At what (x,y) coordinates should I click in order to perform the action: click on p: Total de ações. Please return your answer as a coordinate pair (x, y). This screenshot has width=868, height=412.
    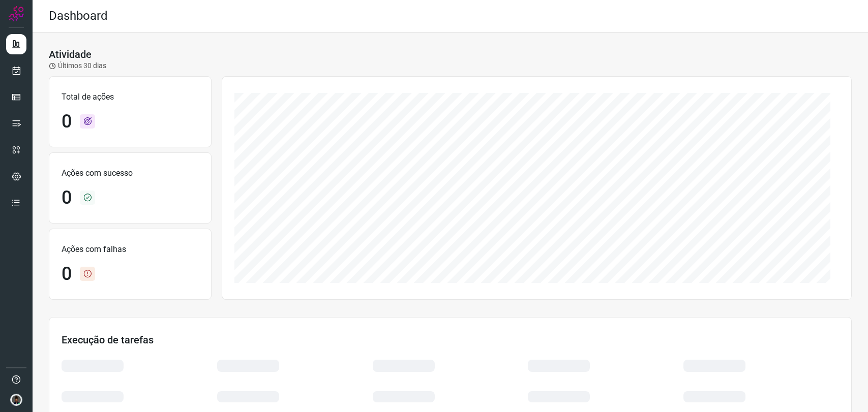
    Looking at the image, I should click on (130, 97).